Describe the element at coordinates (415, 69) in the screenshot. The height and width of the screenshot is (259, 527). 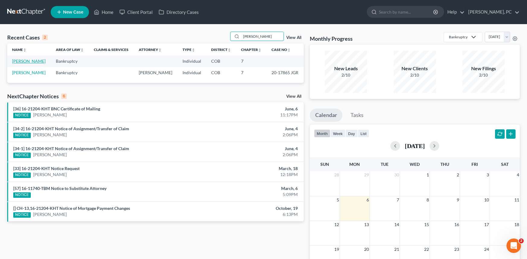
I see `div: New Clients` at that location.